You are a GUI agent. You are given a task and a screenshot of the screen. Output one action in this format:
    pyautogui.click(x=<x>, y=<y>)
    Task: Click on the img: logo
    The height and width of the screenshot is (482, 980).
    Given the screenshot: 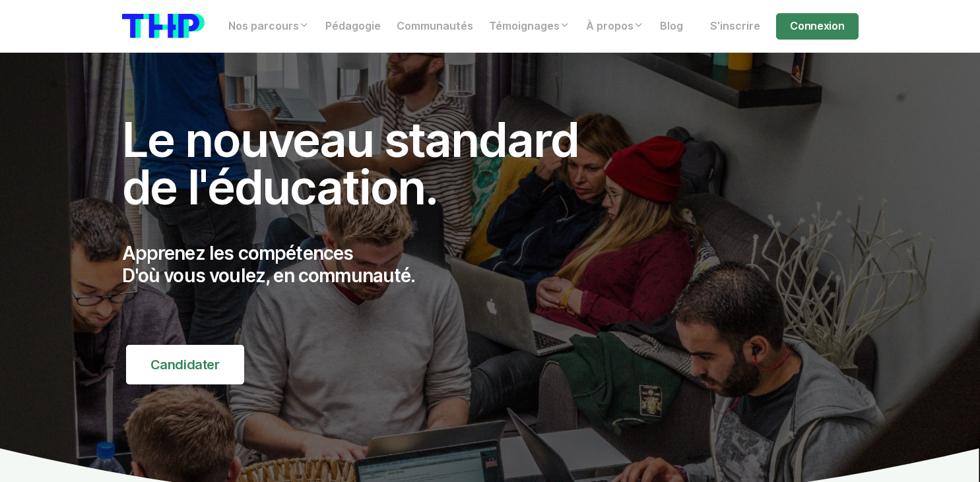 What is the action you would take?
    pyautogui.click(x=163, y=26)
    